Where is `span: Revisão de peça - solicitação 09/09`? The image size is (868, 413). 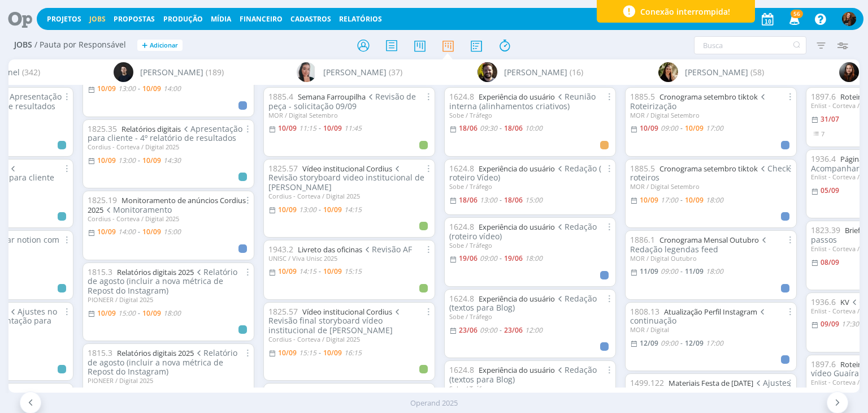 span: Revisão de peça - solicitação 09/09 is located at coordinates (342, 101).